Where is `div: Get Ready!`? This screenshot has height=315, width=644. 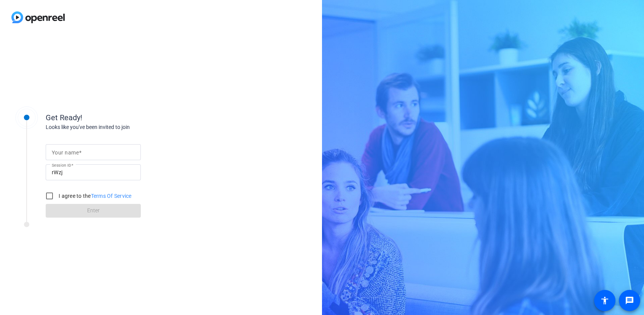
div: Get Ready! is located at coordinates (122, 118).